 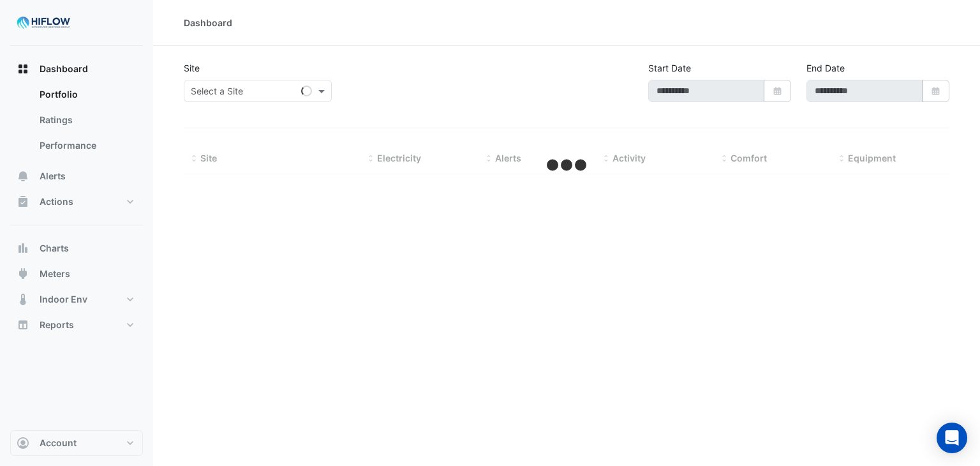 I want to click on button: Dashboard, so click(x=76, y=69).